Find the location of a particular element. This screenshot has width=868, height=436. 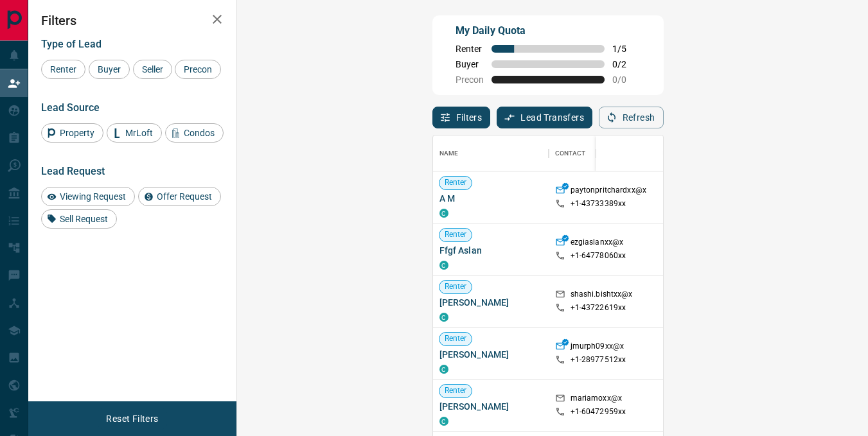

span: Property is located at coordinates (77, 133).